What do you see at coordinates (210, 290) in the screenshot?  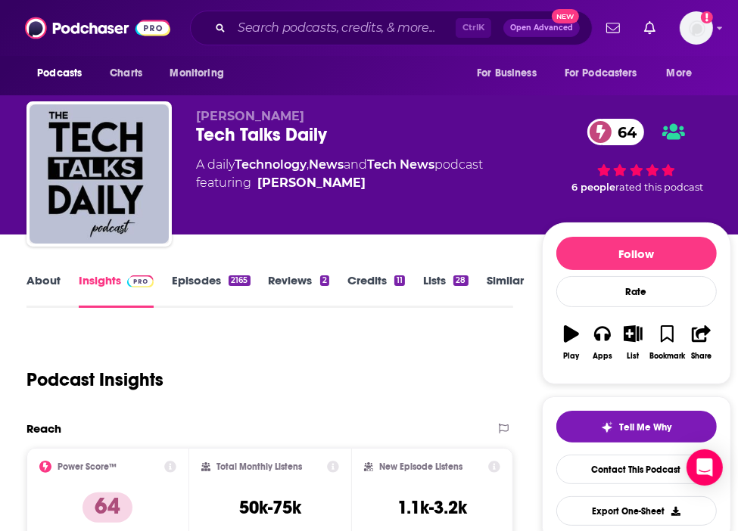 I see `a: Episodes2165` at bounding box center [210, 290].